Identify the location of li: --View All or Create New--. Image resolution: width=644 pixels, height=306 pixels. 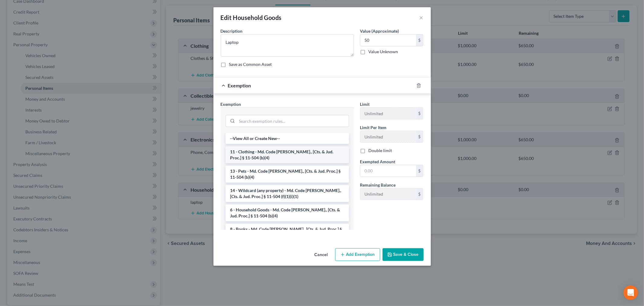
(287, 138).